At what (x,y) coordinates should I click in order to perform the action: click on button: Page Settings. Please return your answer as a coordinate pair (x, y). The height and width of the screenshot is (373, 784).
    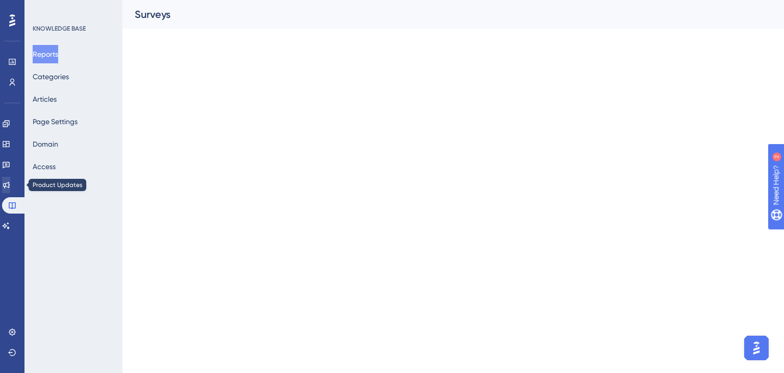
    Looking at the image, I should click on (55, 121).